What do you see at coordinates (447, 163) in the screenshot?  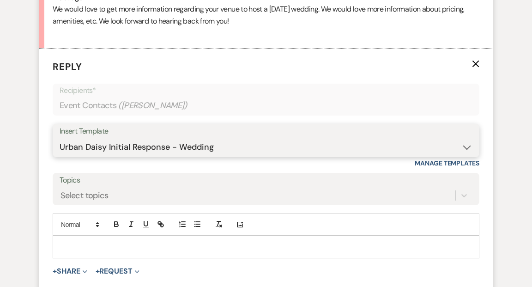 I see `a: Manage Templates` at bounding box center [447, 163].